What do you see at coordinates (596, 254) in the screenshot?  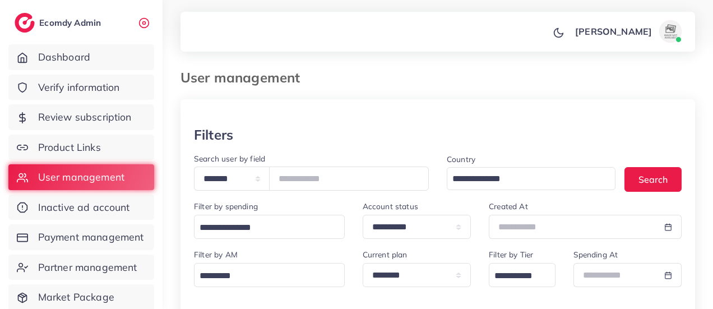 I see `label: Spending At` at bounding box center [596, 254].